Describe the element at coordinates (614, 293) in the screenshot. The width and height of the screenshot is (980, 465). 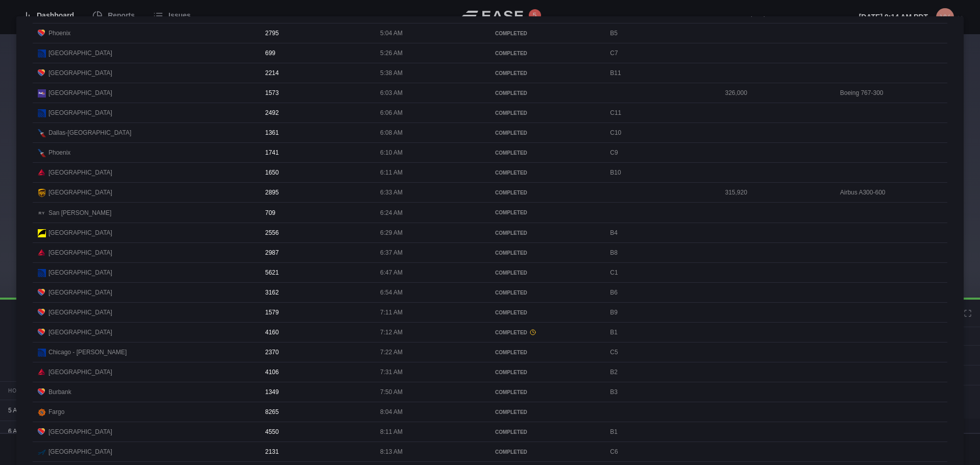
I see `span: B6` at that location.